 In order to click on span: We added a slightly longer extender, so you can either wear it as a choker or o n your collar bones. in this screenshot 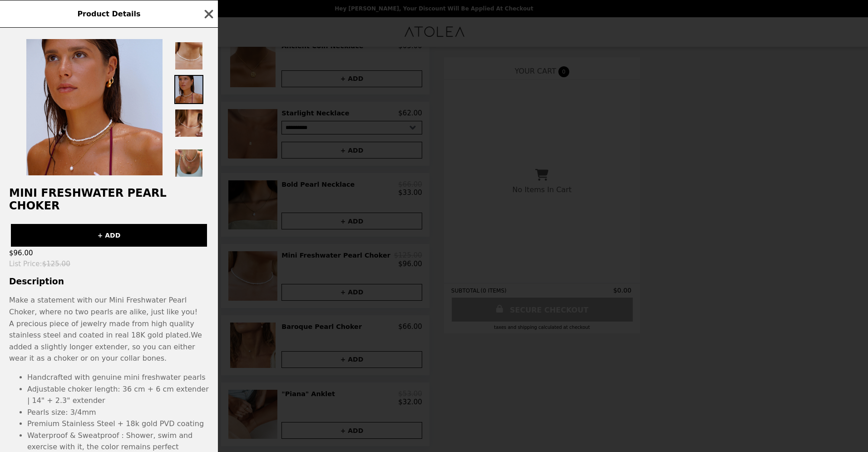, I will do `click(106, 346)`.